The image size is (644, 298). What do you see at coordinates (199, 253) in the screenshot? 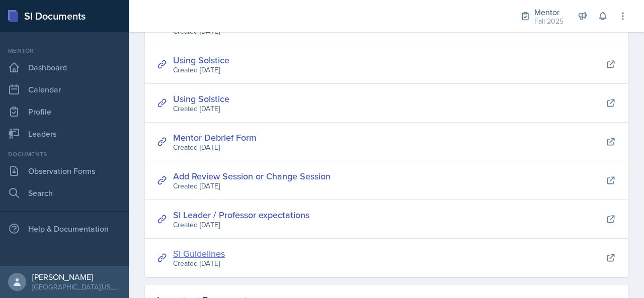
I see `a: SI Guidelines` at bounding box center [199, 253].